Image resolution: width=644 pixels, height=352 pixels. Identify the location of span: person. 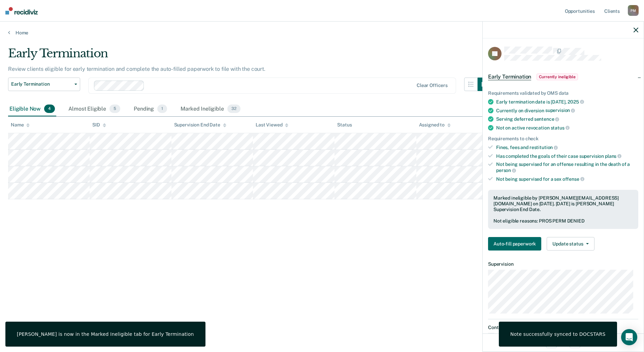
(506, 170).